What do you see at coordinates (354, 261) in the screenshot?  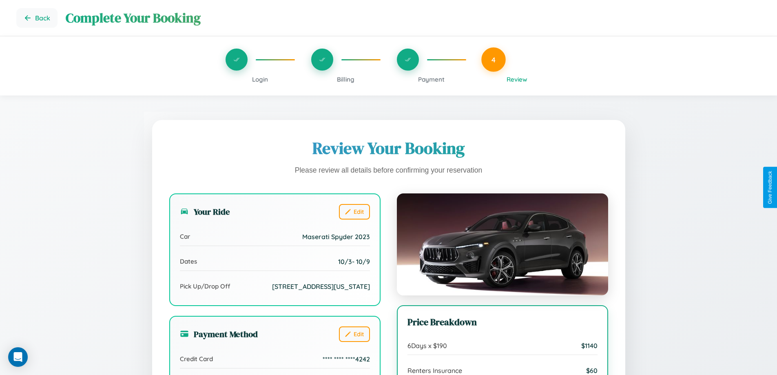 I see `span: 10 / 3 - 10 / 9` at bounding box center [354, 261].